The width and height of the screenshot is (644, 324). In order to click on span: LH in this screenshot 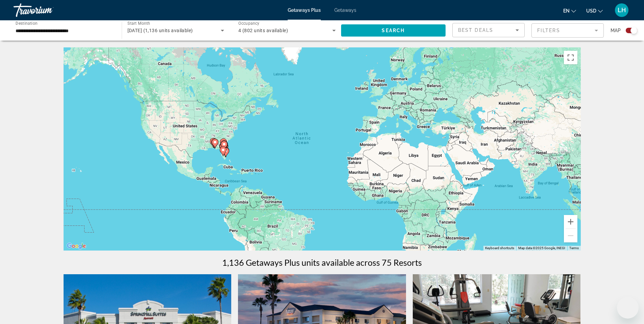, I will do `click(621, 10)`.